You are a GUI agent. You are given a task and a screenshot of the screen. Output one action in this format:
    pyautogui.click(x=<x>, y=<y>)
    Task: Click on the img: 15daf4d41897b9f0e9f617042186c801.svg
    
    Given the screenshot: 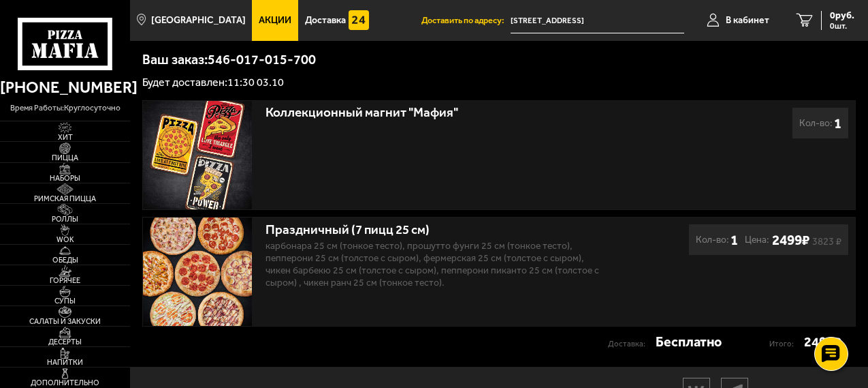 What is the action you would take?
    pyautogui.click(x=359, y=20)
    